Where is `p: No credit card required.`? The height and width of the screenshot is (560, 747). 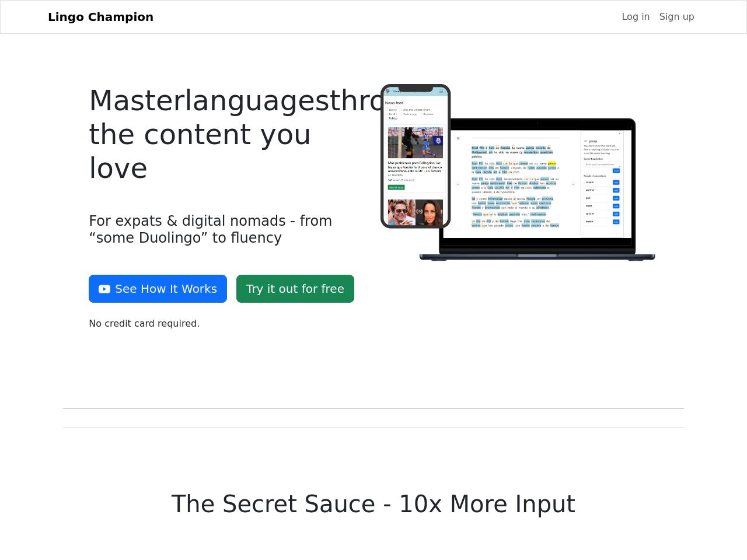 p: No credit card required. is located at coordinates (228, 324).